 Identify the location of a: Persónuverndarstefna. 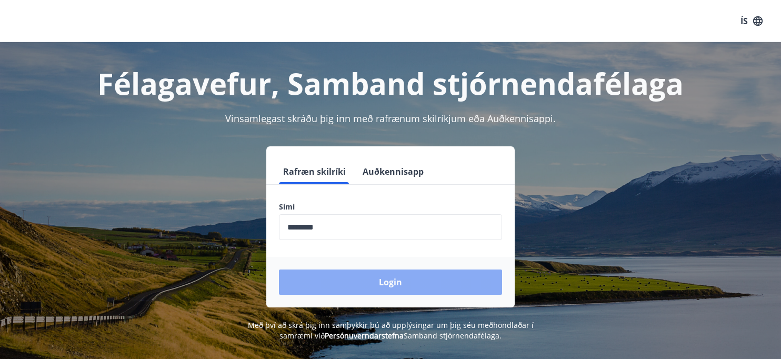
(364, 335).